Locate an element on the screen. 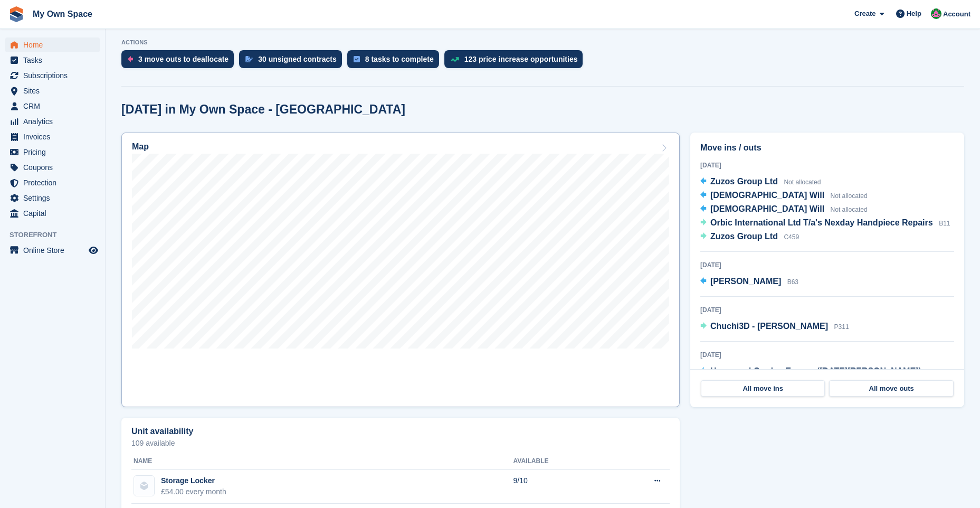 The image size is (980, 508). a: Orbic International Ltd T/a's Nexday Handpiece Repairs B11 is located at coordinates (825, 223).